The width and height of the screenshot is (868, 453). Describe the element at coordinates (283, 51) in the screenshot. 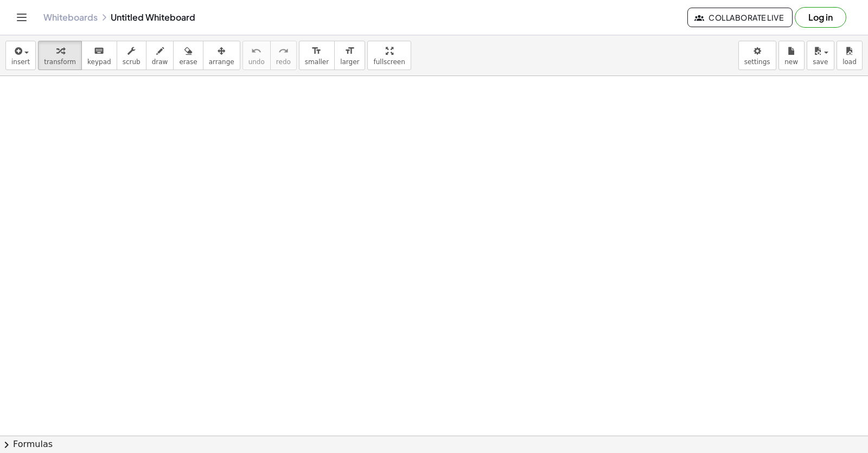

I see `i: redo` at that location.